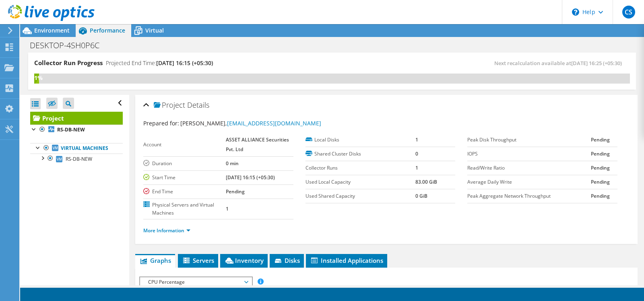 The width and height of the screenshot is (644, 301). I want to click on span: Virtual, so click(154, 30).